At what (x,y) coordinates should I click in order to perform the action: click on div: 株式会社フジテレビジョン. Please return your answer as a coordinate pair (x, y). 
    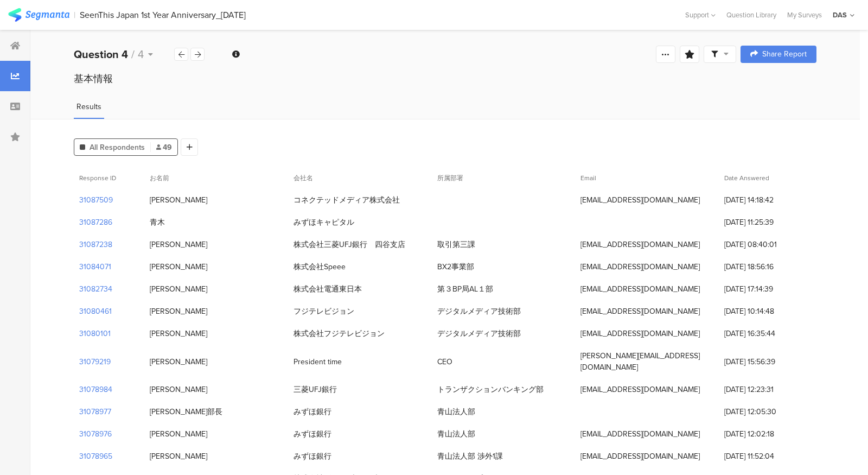
    Looking at the image, I should click on (339, 333).